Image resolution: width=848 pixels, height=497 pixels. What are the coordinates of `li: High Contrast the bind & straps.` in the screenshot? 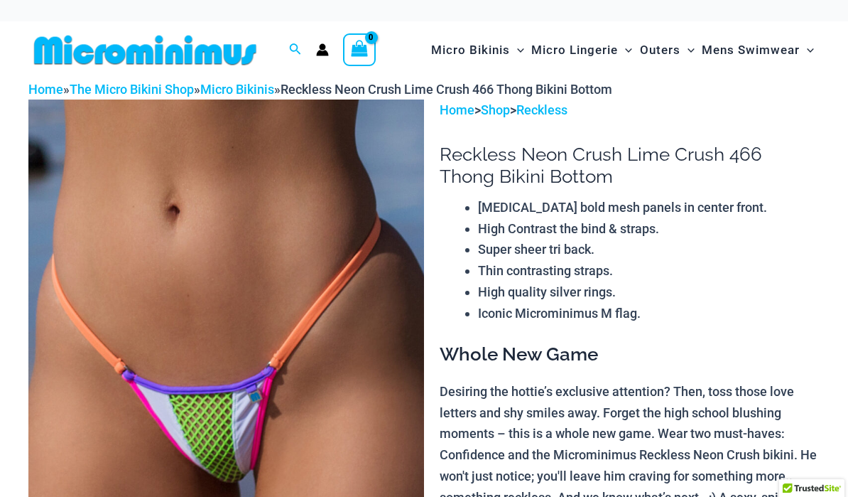 It's located at (649, 229).